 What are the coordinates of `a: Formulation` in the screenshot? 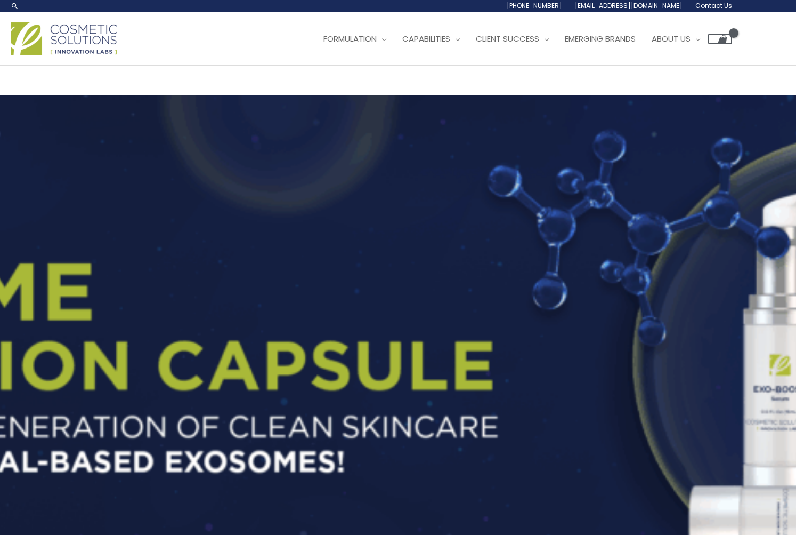 It's located at (355, 39).